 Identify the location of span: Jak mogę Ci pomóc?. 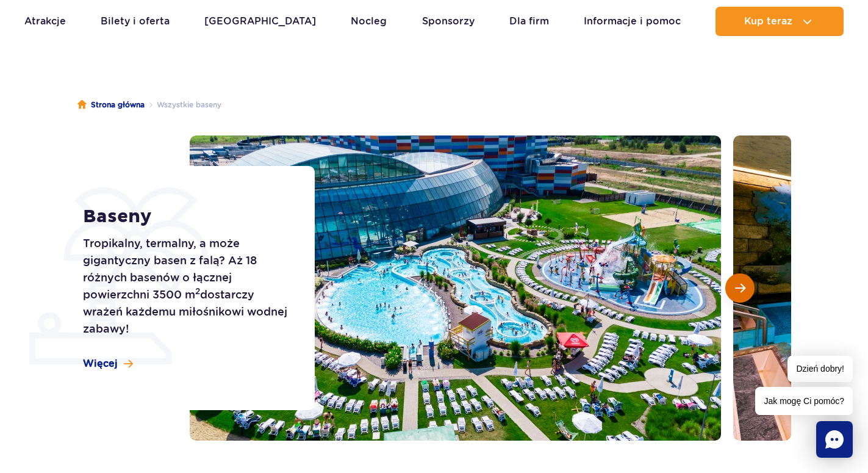
(804, 401).